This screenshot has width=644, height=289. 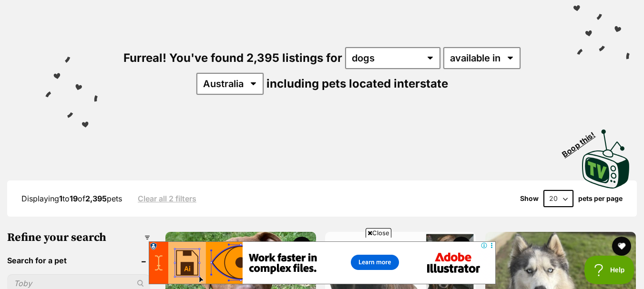 What do you see at coordinates (79, 260) in the screenshot?
I see `header: Search for a pet` at bounding box center [79, 260].